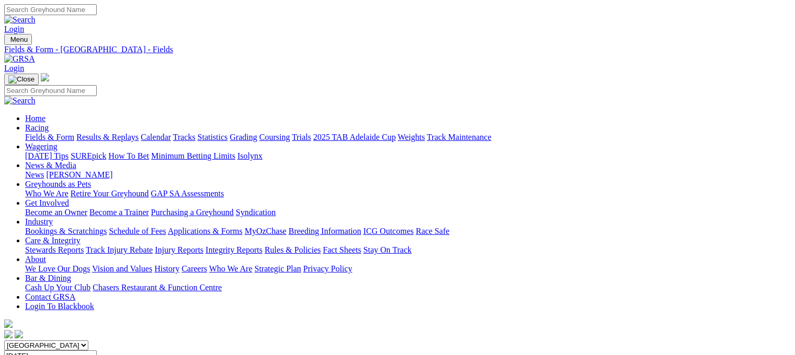 This screenshot has width=795, height=355. I want to click on a: Bar & Dining, so click(48, 278).